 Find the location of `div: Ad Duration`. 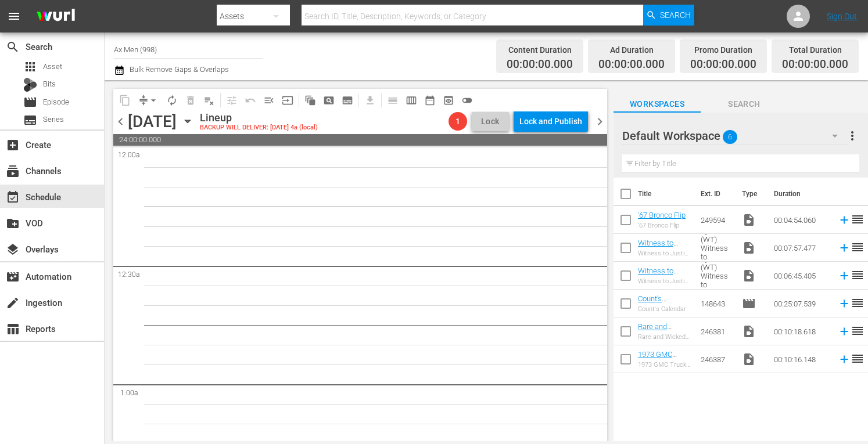

div: Ad Duration is located at coordinates (632, 50).